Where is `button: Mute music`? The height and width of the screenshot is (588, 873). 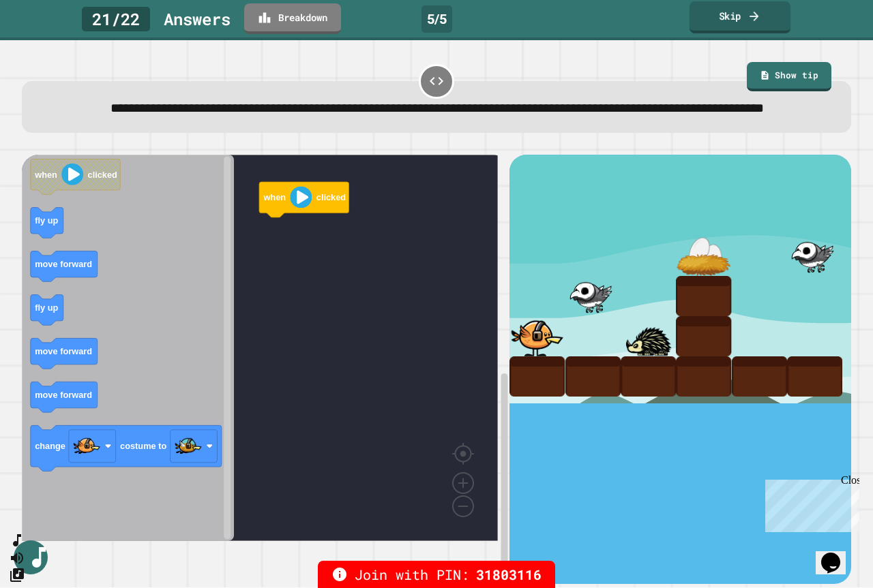
button: Mute music is located at coordinates (17, 558).